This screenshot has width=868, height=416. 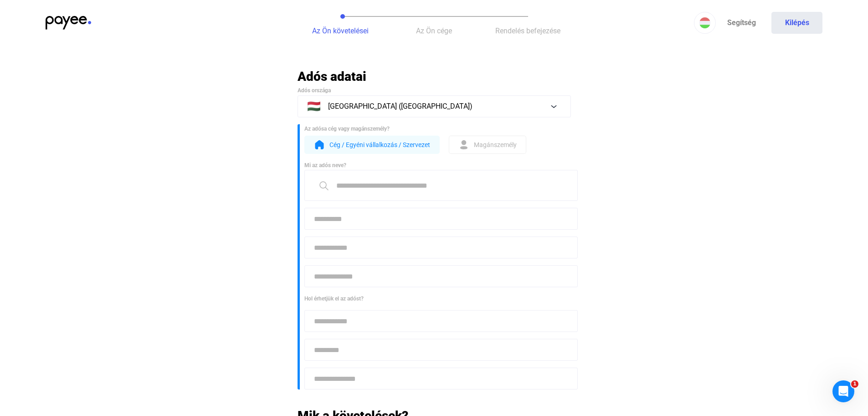 I want to click on button: Kilépés, so click(x=797, y=22).